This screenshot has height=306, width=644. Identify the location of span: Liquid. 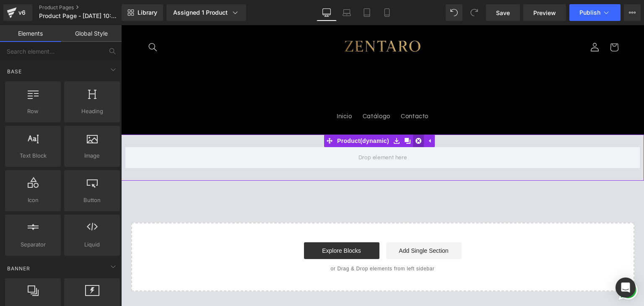
(92, 244).